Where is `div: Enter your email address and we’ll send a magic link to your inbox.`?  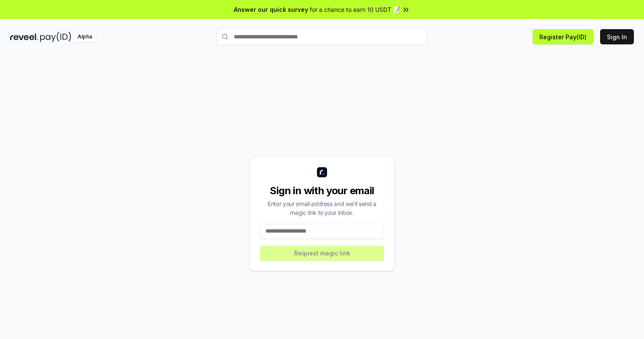 div: Enter your email address and we’ll send a magic link to your inbox. is located at coordinates (322, 208).